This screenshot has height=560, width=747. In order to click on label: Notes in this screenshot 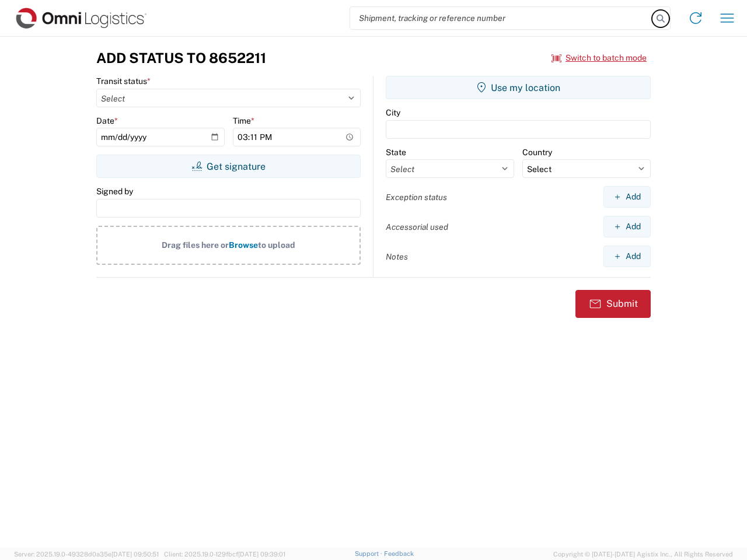, I will do `click(396, 257)`.